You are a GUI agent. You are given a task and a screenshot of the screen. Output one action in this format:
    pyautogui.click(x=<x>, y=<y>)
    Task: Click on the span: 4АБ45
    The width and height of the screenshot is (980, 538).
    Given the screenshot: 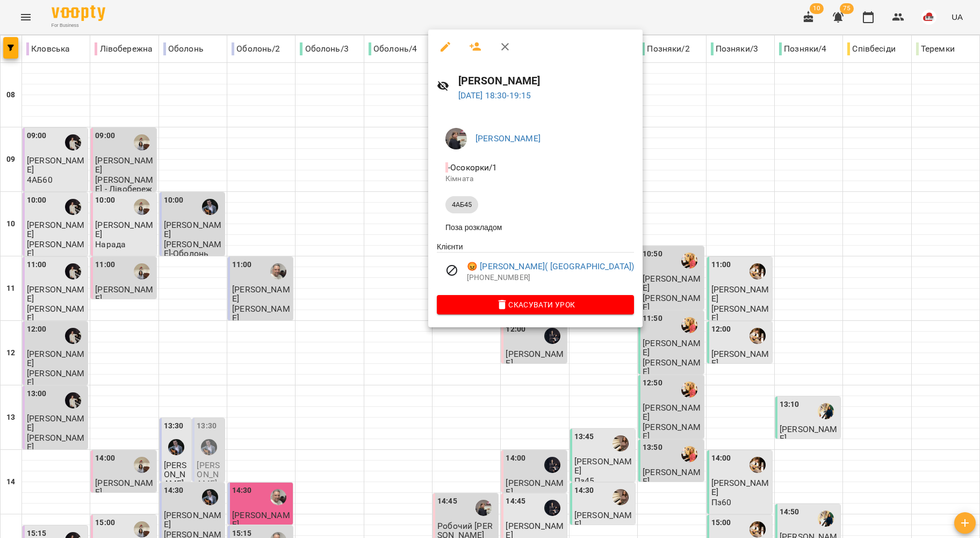 What is the action you would take?
    pyautogui.click(x=462, y=205)
    